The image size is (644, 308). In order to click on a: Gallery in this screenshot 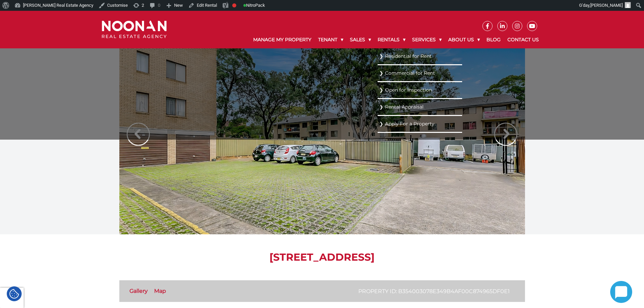, I will do `click(139, 291)`.